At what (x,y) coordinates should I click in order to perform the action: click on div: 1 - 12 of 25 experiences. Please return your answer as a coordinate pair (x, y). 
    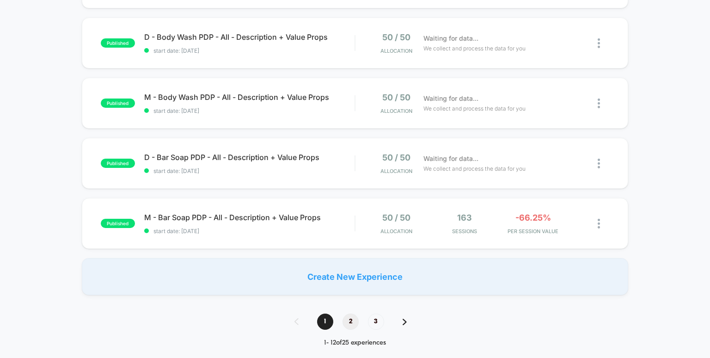
    Looking at the image, I should click on (355, 342).